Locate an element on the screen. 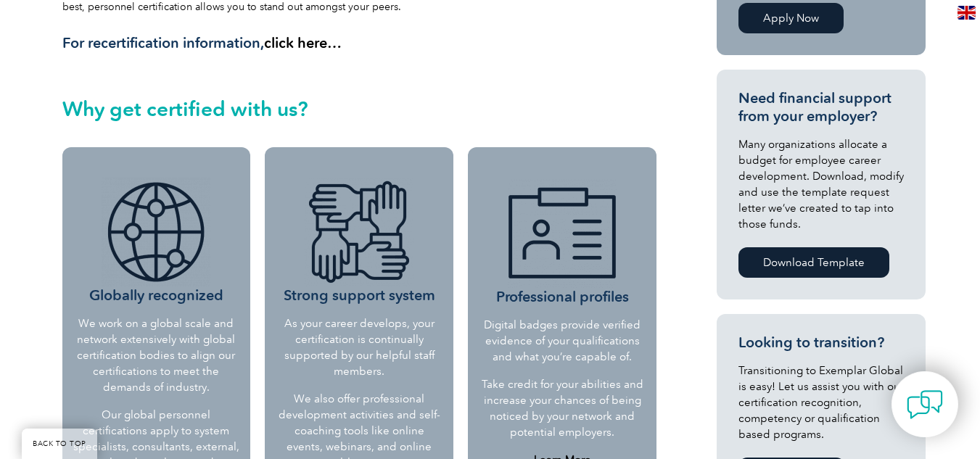  img: contact-chat.png is located at coordinates (925, 405).